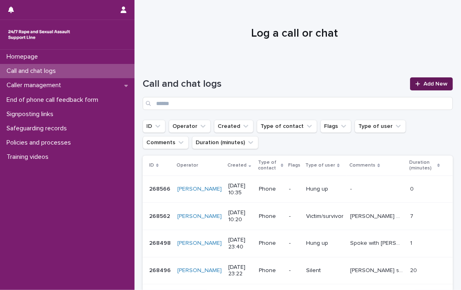 The height and width of the screenshot is (290, 461). Describe the element at coordinates (29, 157) in the screenshot. I see `p: Training videos` at that location.